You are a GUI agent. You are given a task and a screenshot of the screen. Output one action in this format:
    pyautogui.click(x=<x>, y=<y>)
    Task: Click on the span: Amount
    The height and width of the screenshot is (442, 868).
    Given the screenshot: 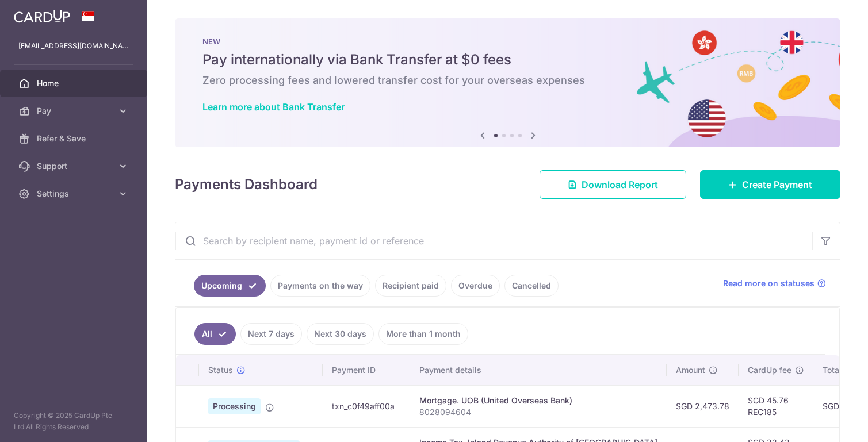 What is the action you would take?
    pyautogui.click(x=690, y=370)
    